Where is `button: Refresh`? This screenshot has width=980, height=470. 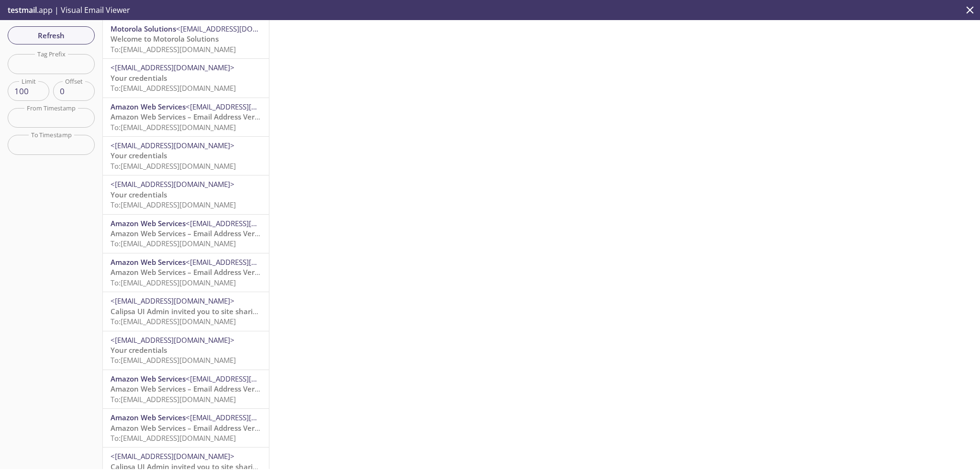
button: Refresh is located at coordinates (51, 35).